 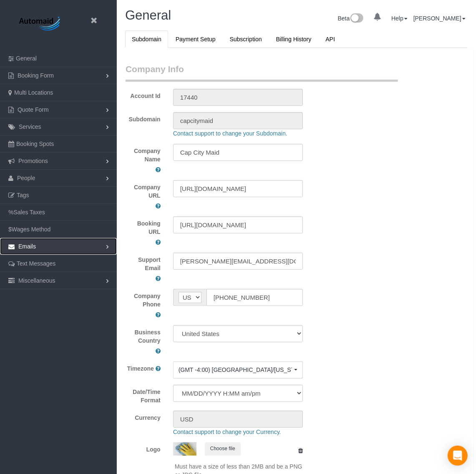 What do you see at coordinates (29, 212) in the screenshot?
I see `span: Sales Taxes` at bounding box center [29, 212].